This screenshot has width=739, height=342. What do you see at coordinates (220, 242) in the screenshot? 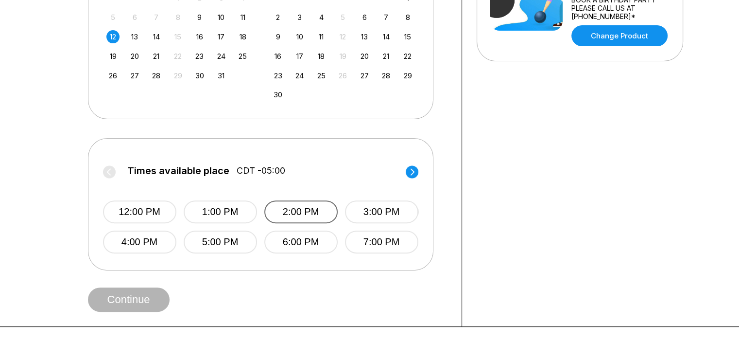
I see `button: 5:00 PM` at bounding box center [220, 242].